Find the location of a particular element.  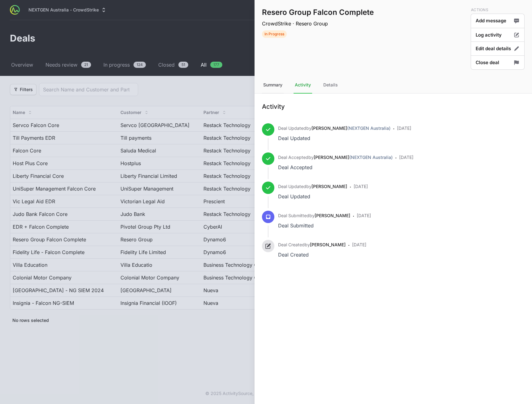

div: Deal Created is located at coordinates (312, 254).